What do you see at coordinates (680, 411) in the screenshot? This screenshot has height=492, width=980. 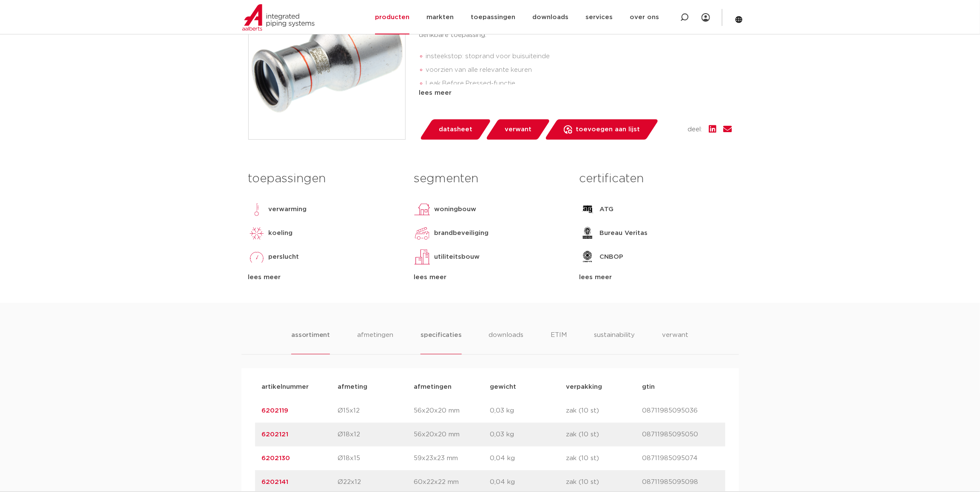 I see `p: 08711985095036` at bounding box center [680, 411].